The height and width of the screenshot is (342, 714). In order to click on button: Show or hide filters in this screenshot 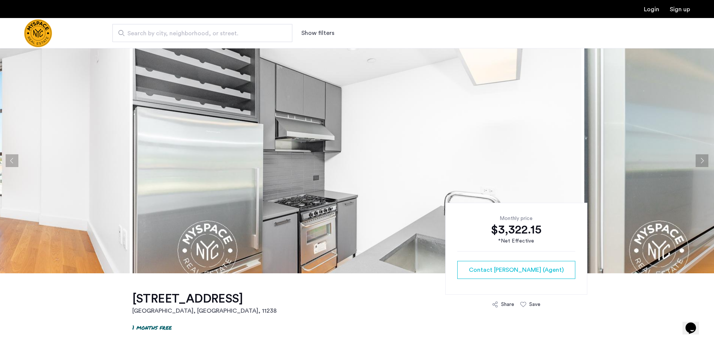, I will do `click(318, 33)`.